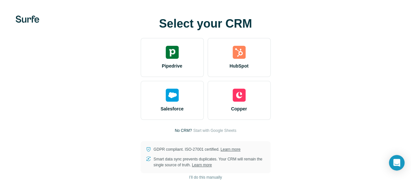 This screenshot has width=411, height=190. I want to click on img: copper's logo, so click(239, 95).